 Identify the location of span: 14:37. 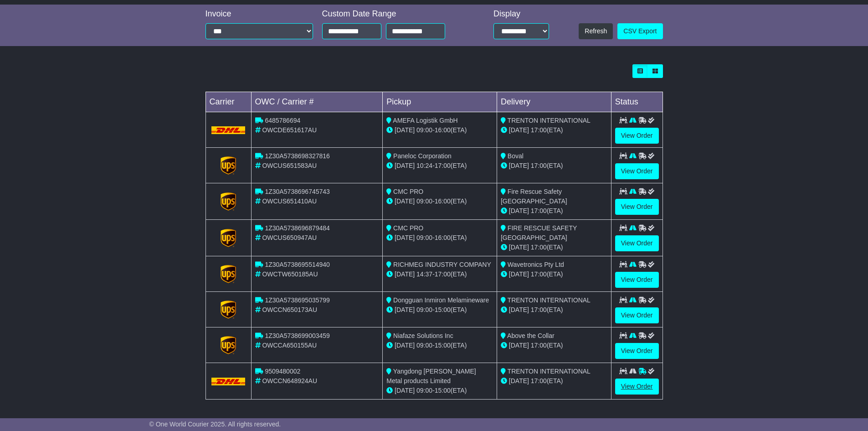
(424, 274).